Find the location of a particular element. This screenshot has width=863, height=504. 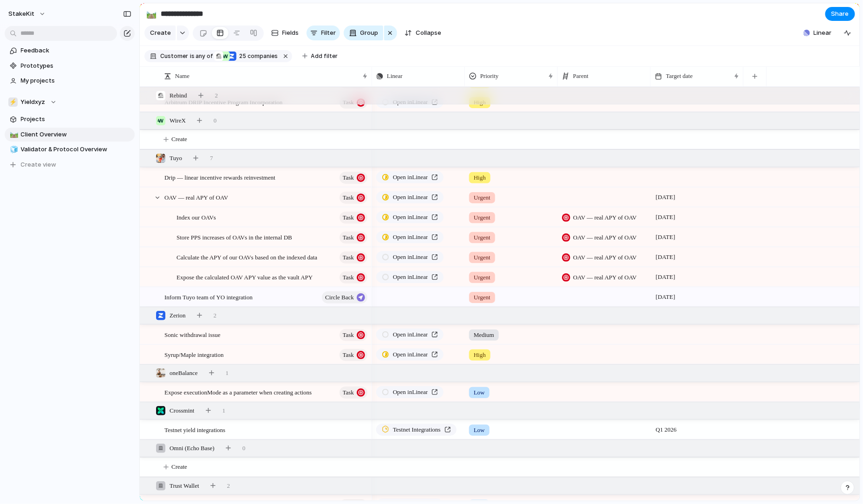

span: Index our OAVs is located at coordinates (196, 217).